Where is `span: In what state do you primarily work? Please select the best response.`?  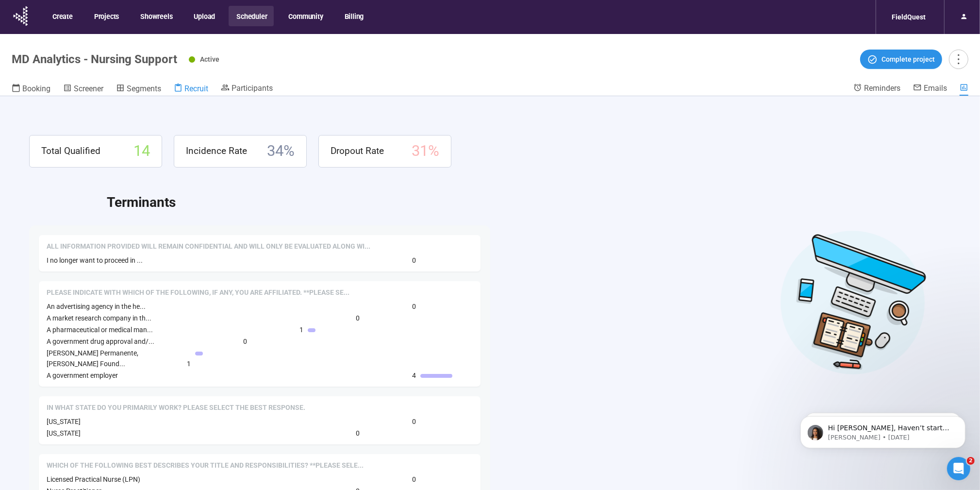
span: In what state do you primarily work? Please select the best response. is located at coordinates (176, 408).